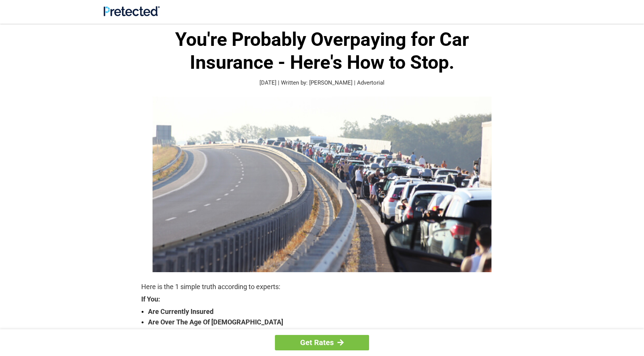  I want to click on img: Site Logo, so click(131, 11).